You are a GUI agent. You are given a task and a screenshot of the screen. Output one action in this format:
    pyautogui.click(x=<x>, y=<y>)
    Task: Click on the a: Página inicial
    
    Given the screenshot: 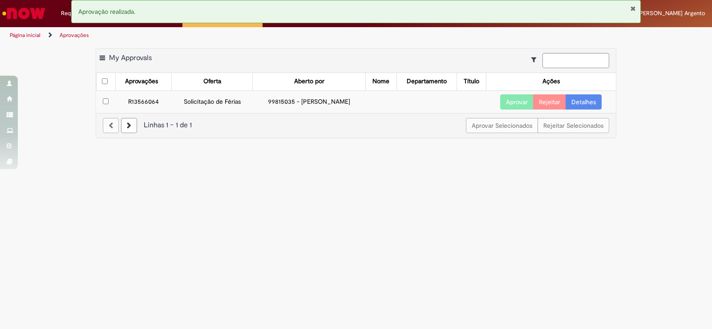 What is the action you would take?
    pyautogui.click(x=25, y=35)
    